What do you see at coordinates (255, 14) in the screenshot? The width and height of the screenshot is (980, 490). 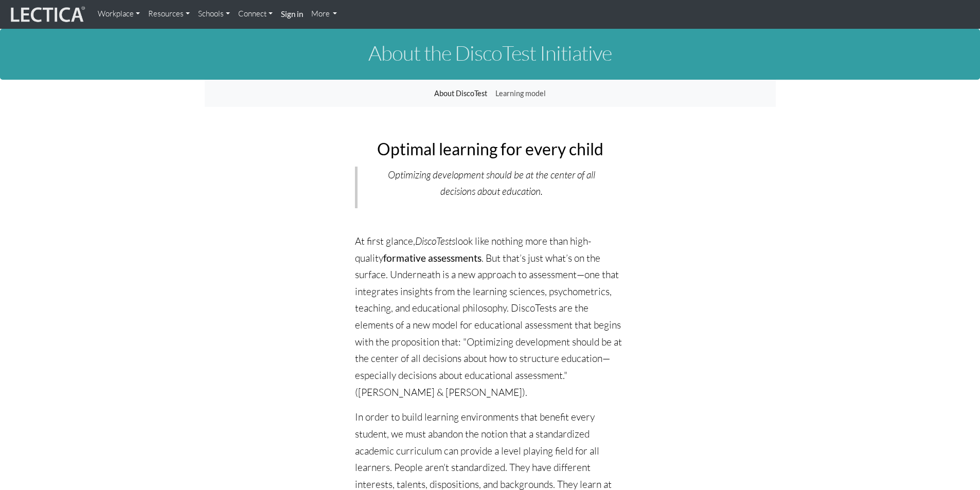 I see `a: Connect` at bounding box center [255, 14].